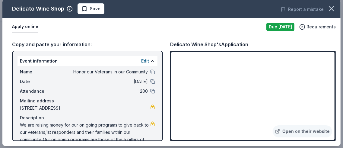 This screenshot has width=343, height=148. Describe the element at coordinates (95, 9) in the screenshot. I see `span: Save` at that location.